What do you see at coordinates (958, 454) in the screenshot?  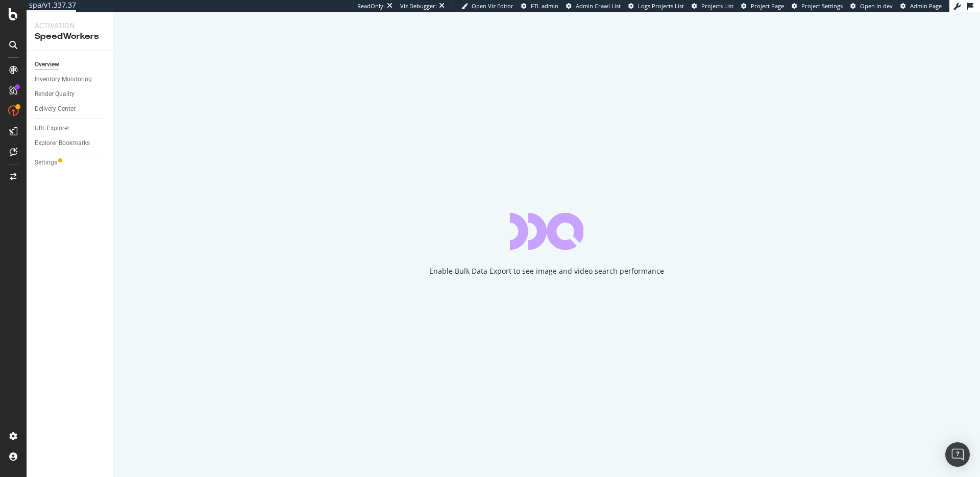 I see `div: Open Intercom Messenger` at bounding box center [958, 454].